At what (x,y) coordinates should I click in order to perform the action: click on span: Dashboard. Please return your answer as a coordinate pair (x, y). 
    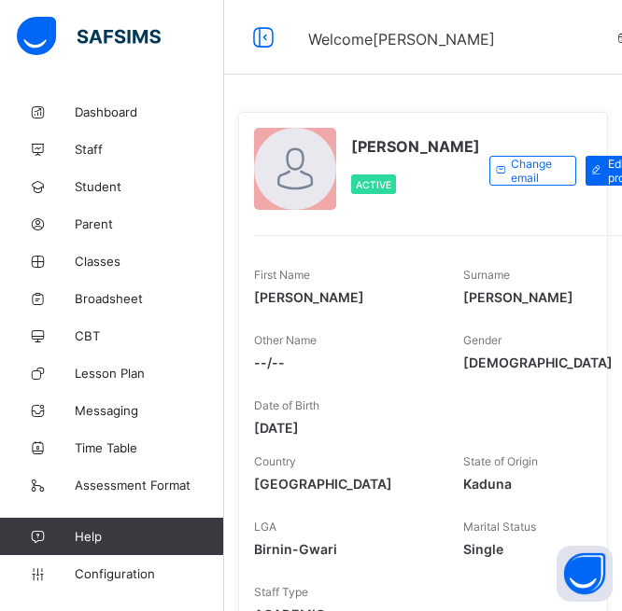
    Looking at the image, I should click on (149, 112).